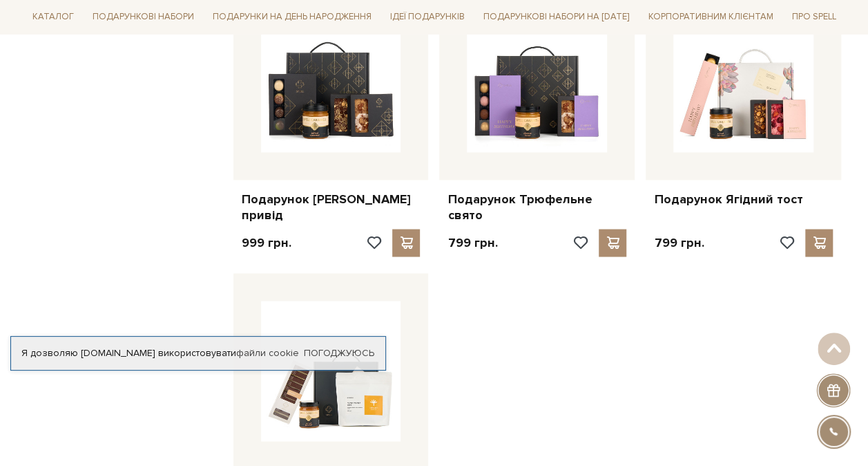  Describe the element at coordinates (339, 353) in the screenshot. I see `a: Погоджуюсь` at that location.